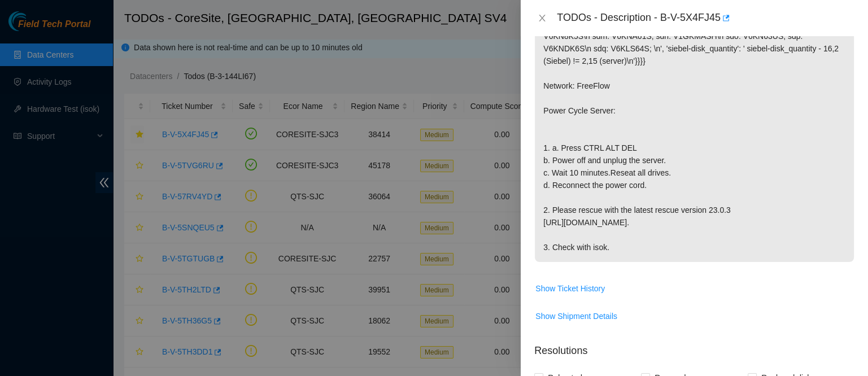 The height and width of the screenshot is (376, 868). I want to click on p: Resolutions, so click(694, 346).